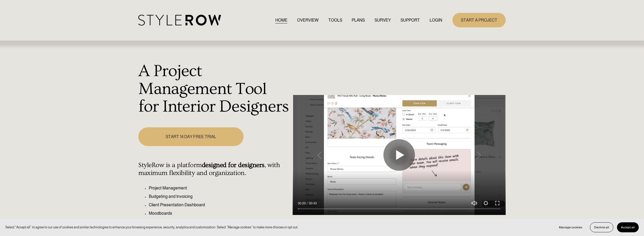 The image size is (644, 236). Describe the element at coordinates (628, 227) in the screenshot. I see `span: Accept all` at that location.